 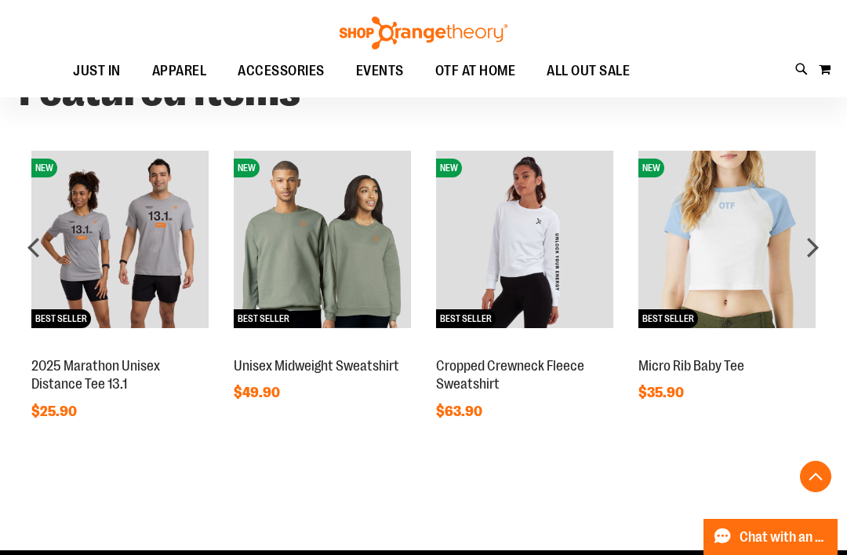 I want to click on span: $49.90, so click(x=258, y=392).